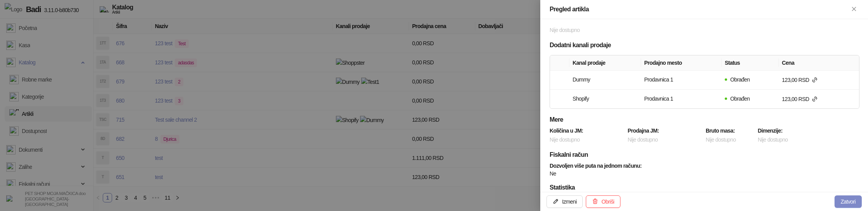 This screenshot has height=211, width=868. I want to click on th: Status, so click(750, 63).